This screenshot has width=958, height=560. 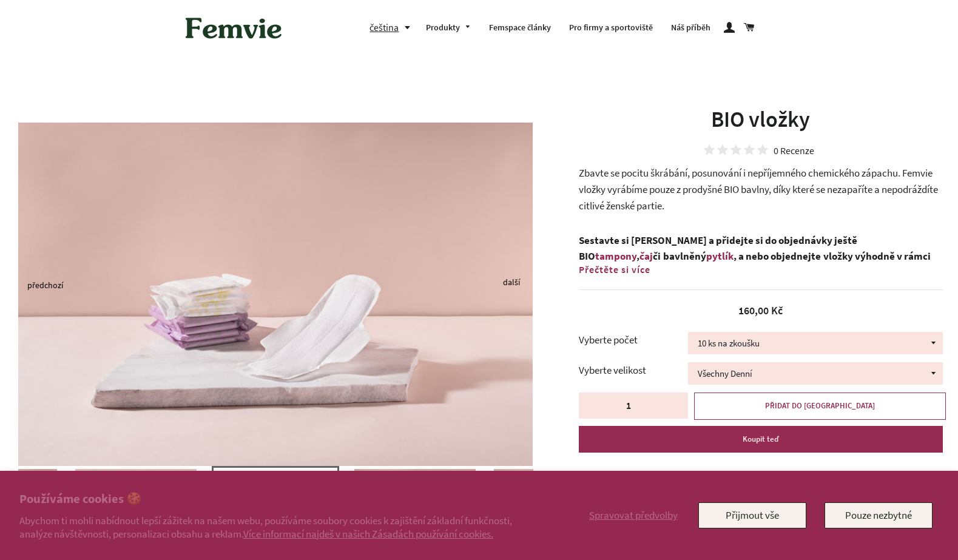 I want to click on button: čeština, so click(x=393, y=27).